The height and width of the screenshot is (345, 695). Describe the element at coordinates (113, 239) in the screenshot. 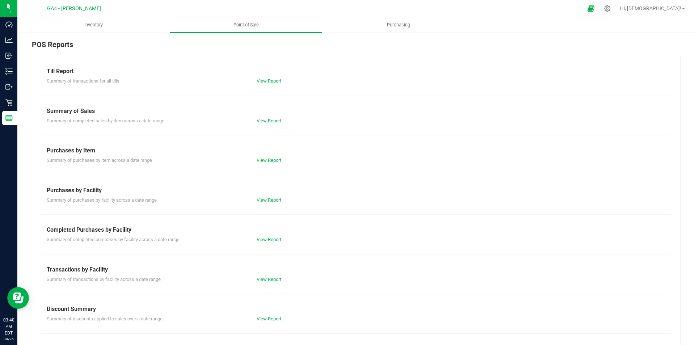

I see `span: Summary of completed purchases by facility across a date range` at that location.